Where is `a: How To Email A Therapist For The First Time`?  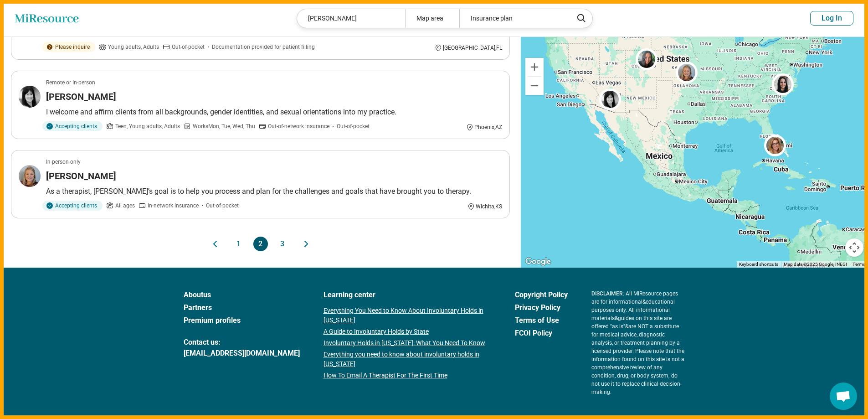
a: How To Email A Therapist For The First Time is located at coordinates (407, 375).